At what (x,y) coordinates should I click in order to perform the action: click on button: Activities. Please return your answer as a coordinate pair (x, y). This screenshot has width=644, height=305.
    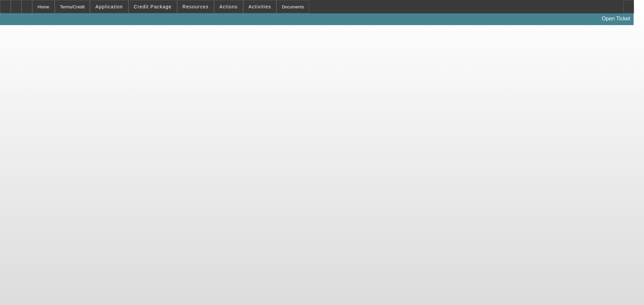
    Looking at the image, I should click on (260, 7).